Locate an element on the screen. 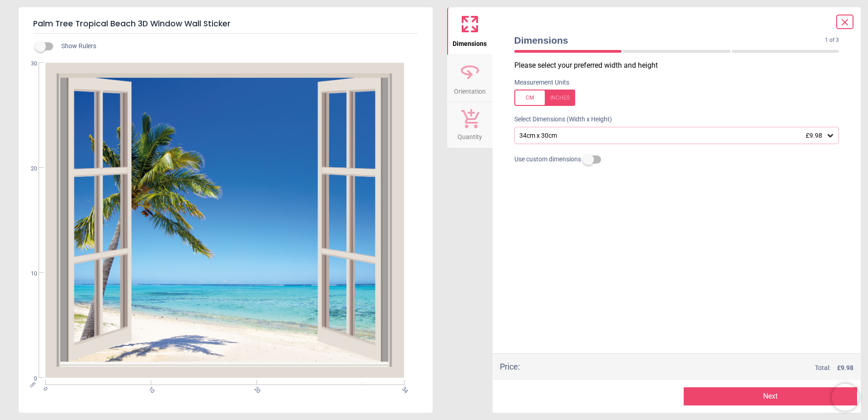  label: Measurement Units is located at coordinates (541, 83).